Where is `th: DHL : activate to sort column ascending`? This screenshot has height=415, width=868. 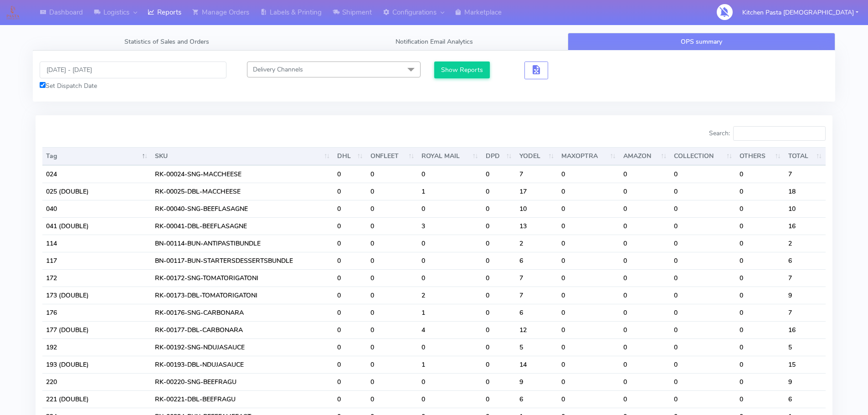 th: DHL : activate to sort column ascending is located at coordinates (350, 156).